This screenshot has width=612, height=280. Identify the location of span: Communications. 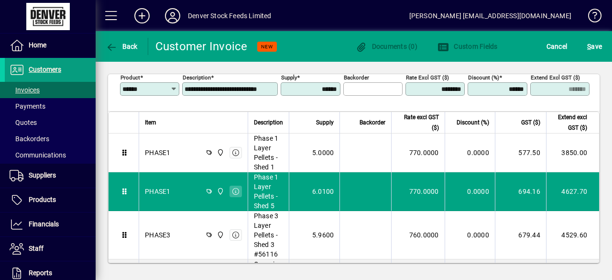
(38, 155).